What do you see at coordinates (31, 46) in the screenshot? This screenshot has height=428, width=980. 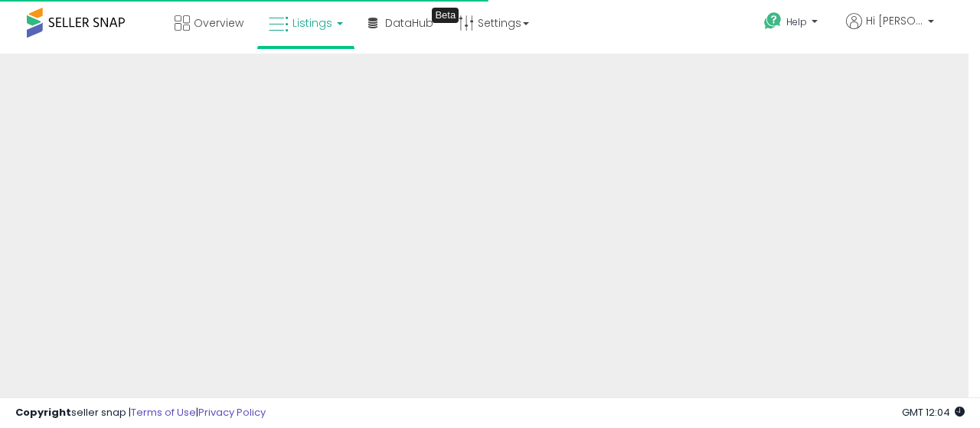 I see `img: website_grey.svg` at bounding box center [31, 46].